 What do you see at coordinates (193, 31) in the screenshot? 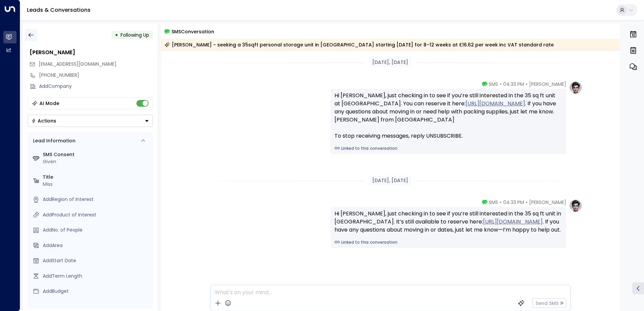
I see `span: SMS Conversation` at bounding box center [193, 31].